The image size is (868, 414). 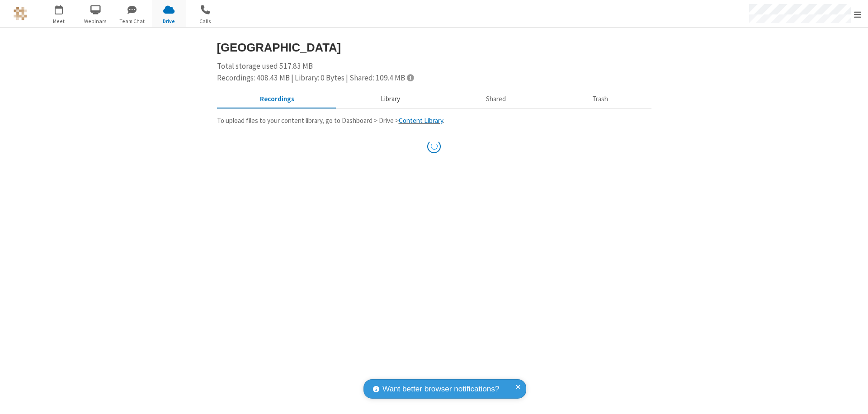 I want to click on span: Totals displayed include files that have been moved to the trash., so click(x=410, y=77).